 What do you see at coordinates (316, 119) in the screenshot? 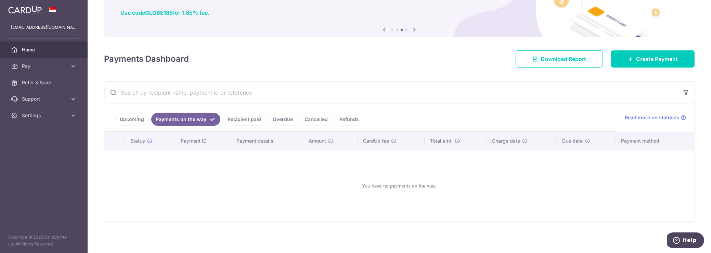
I see `a: Cancelled` at bounding box center [316, 119].